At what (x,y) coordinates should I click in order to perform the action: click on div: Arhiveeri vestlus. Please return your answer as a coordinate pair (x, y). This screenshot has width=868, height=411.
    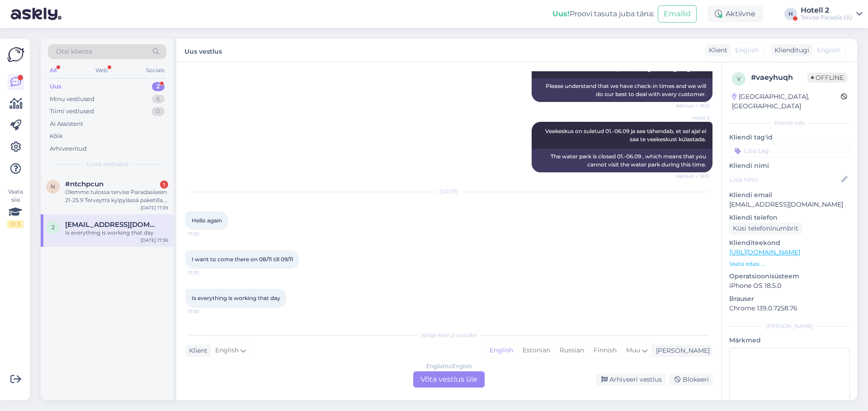
    Looking at the image, I should click on (631, 380).